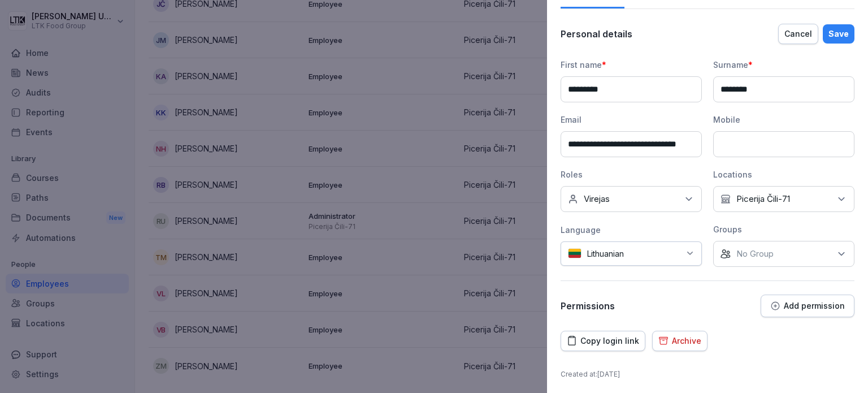 The width and height of the screenshot is (868, 393). I want to click on p: Picerija Čili-71, so click(763, 199).